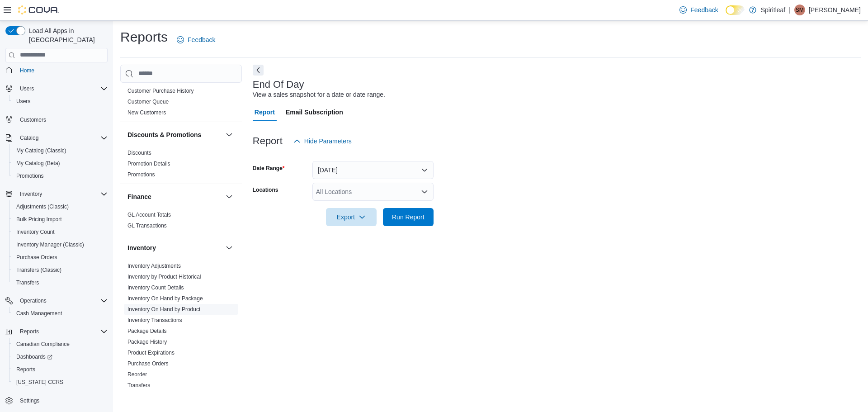 The image size is (868, 412). Describe the element at coordinates (698, 10) in the screenshot. I see `a: Feedback` at that location.